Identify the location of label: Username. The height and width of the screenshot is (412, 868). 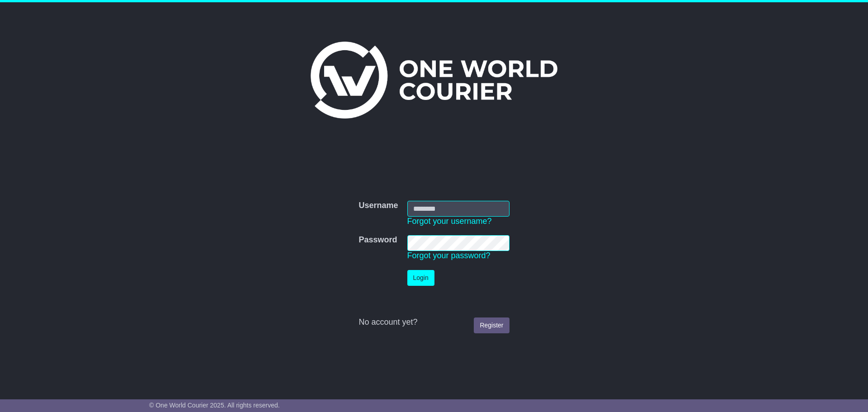
(378, 206).